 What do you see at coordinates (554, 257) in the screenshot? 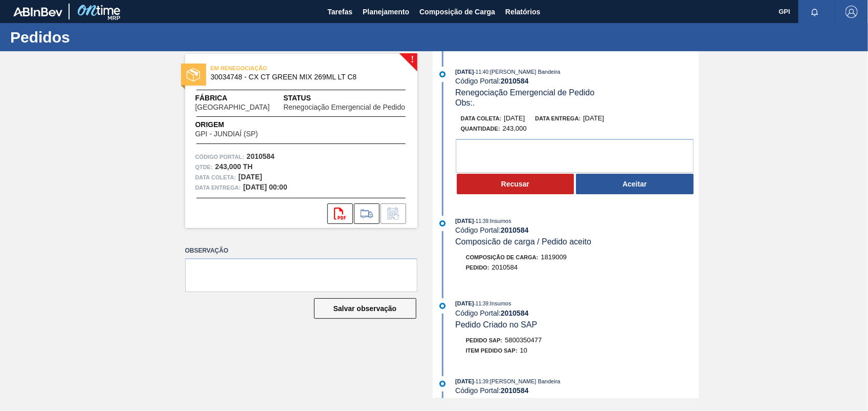
I see `span: 1819009` at bounding box center [554, 257].